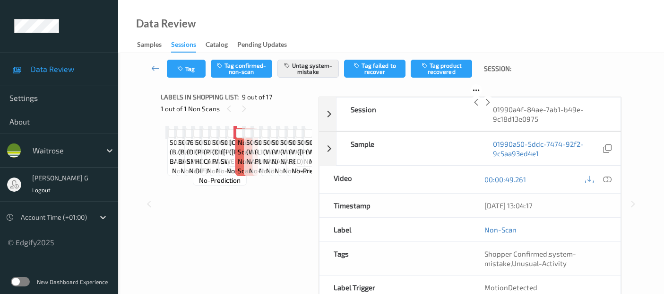  What do you see at coordinates (540, 263) in the screenshot?
I see `span: Unusual-Activity` at bounding box center [540, 263].